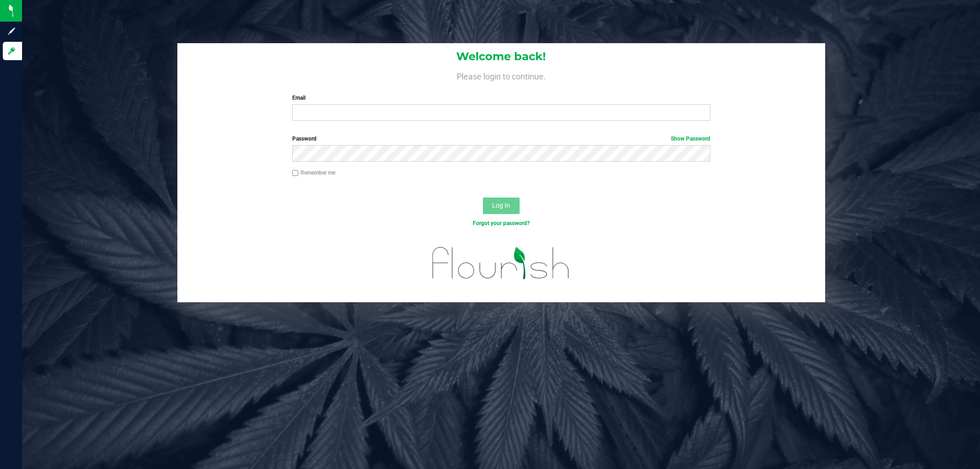  I want to click on span: Log In, so click(501, 205).